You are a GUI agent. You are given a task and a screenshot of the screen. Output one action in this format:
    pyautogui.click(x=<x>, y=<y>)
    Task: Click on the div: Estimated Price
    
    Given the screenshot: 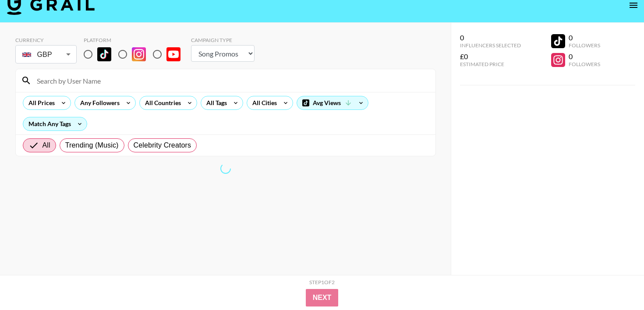 What is the action you would take?
    pyautogui.click(x=490, y=64)
    